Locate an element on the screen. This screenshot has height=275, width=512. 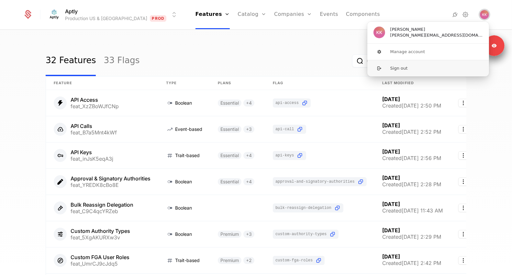
span: Aptly is located at coordinates (71, 11).